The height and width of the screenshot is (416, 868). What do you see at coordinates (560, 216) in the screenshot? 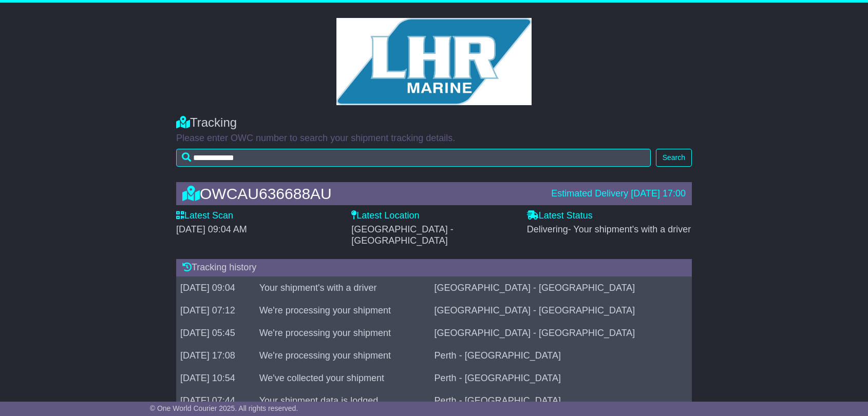
I see `label: Latest Status` at bounding box center [560, 216].